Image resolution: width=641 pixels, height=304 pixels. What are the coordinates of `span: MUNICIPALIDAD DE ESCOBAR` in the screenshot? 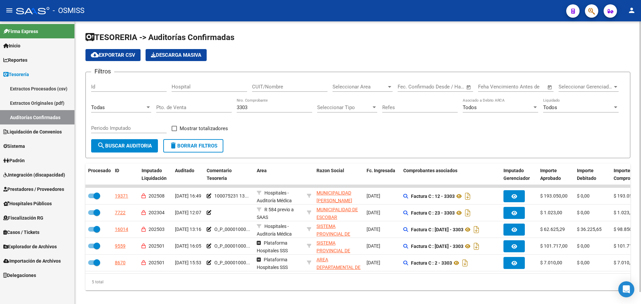 It's located at (337, 213).